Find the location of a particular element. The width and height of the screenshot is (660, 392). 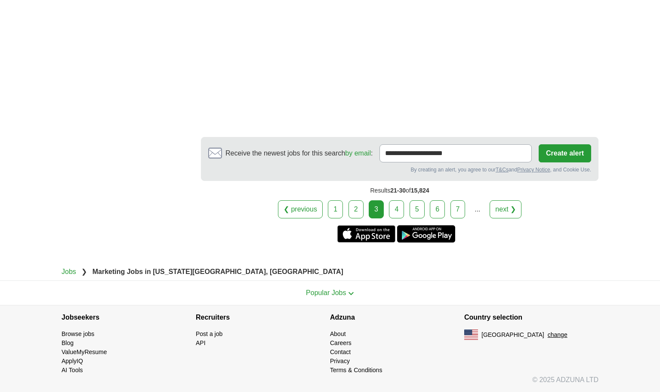

a: ApplyIQ is located at coordinates (72, 361).